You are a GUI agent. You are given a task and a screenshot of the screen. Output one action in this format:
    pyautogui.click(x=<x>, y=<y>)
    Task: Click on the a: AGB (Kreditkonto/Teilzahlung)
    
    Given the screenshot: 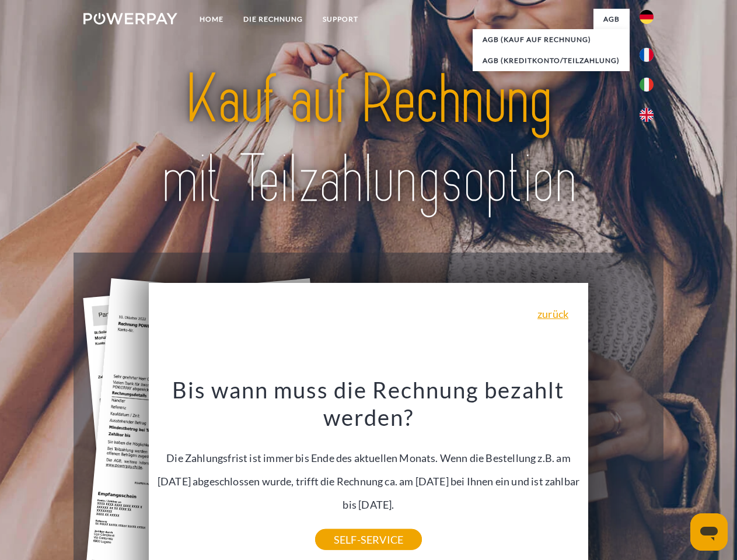 What is the action you would take?
    pyautogui.click(x=551, y=61)
    